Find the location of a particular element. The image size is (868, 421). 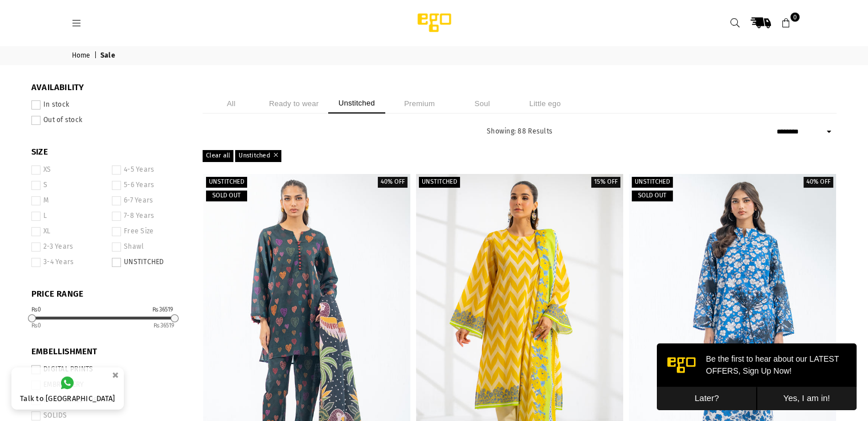

span: 0 is located at coordinates (795, 17).